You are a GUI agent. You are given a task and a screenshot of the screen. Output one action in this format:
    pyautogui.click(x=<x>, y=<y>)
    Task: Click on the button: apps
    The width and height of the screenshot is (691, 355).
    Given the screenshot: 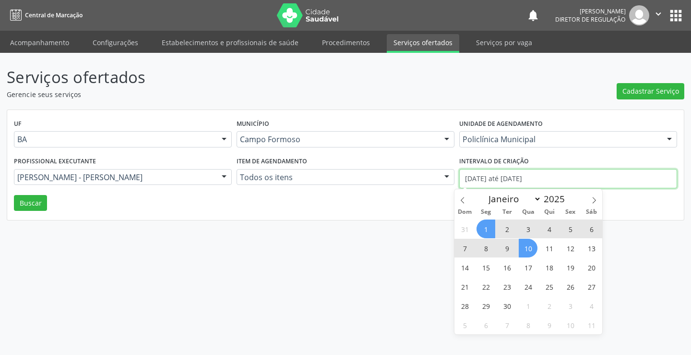 What is the action you would take?
    pyautogui.click(x=676, y=15)
    